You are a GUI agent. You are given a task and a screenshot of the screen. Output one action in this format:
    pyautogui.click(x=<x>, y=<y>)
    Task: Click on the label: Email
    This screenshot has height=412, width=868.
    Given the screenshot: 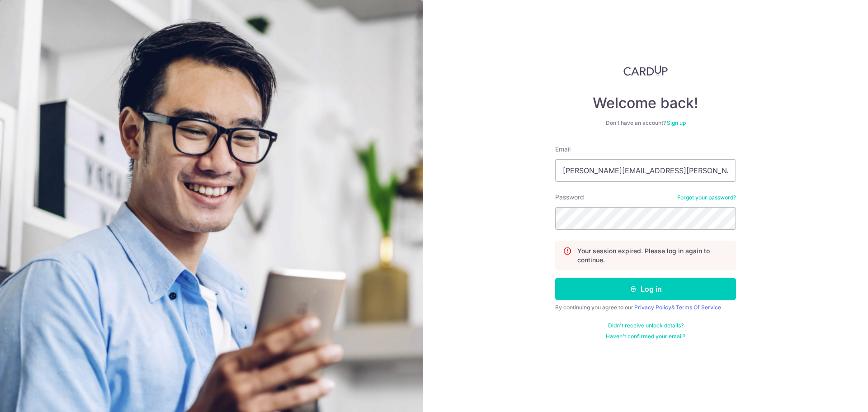 What is the action you would take?
    pyautogui.click(x=563, y=149)
    